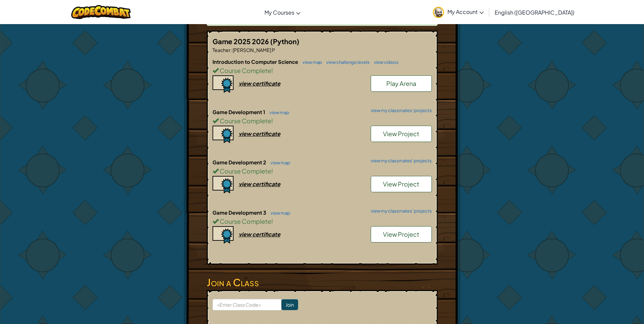 Image resolution: width=644 pixels, height=324 pixels. Describe the element at coordinates (239, 112) in the screenshot. I see `span: Game Development 1` at that location.